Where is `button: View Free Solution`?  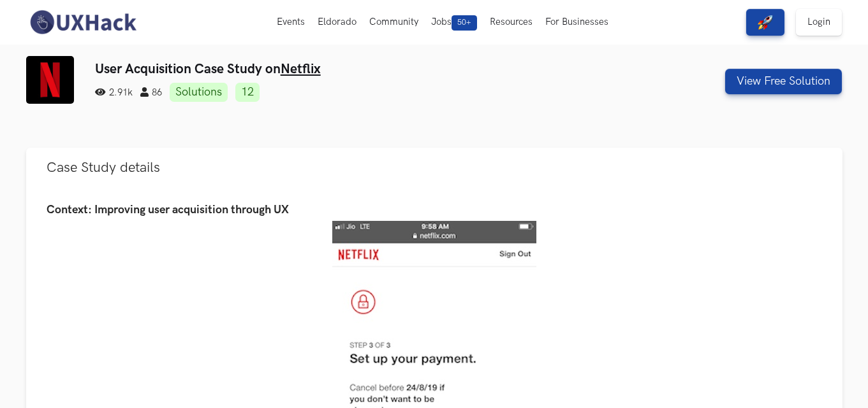
button: View Free Solution is located at coordinates (783, 82).